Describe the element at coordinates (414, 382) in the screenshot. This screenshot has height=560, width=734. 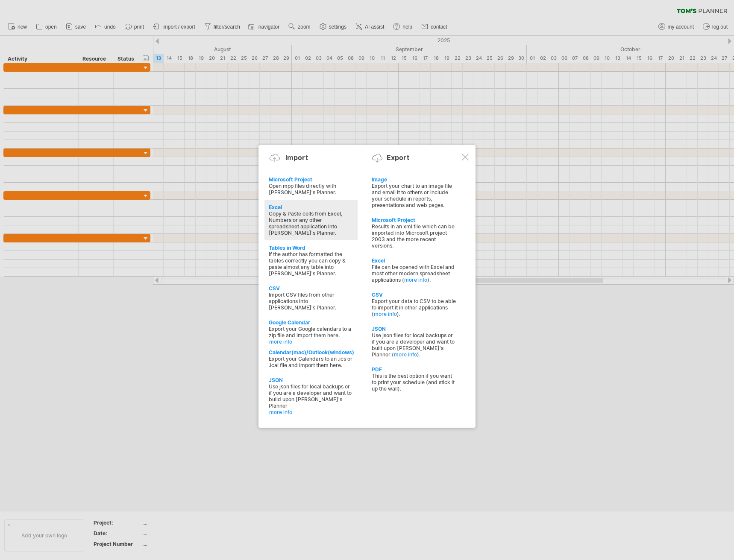
I see `div: This is the best option if you want to print your schedule (and stick it up the wall).` at that location.